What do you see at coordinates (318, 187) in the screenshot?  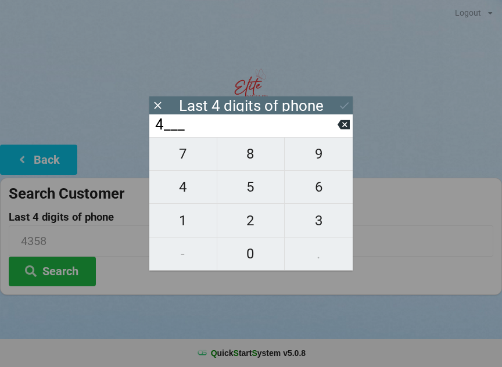 I see `button: 6` at bounding box center [318, 187].